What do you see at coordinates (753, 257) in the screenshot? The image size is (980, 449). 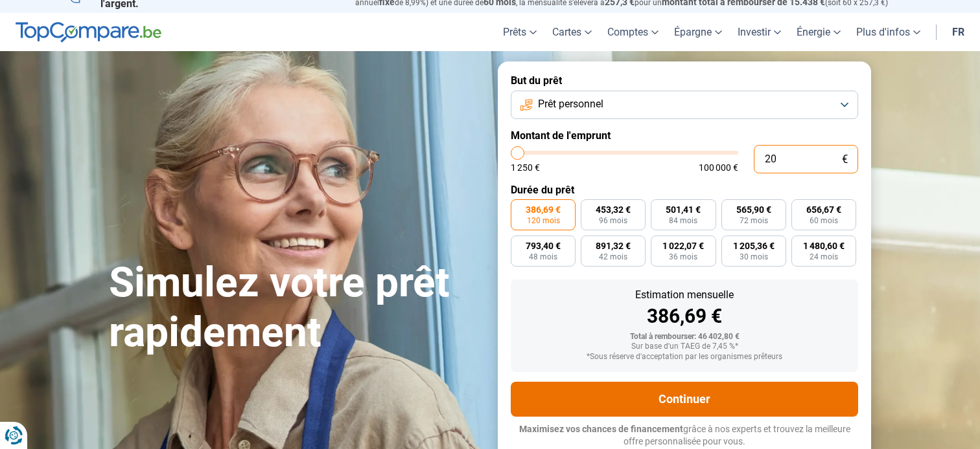 I see `span: 30 mois` at bounding box center [753, 257].